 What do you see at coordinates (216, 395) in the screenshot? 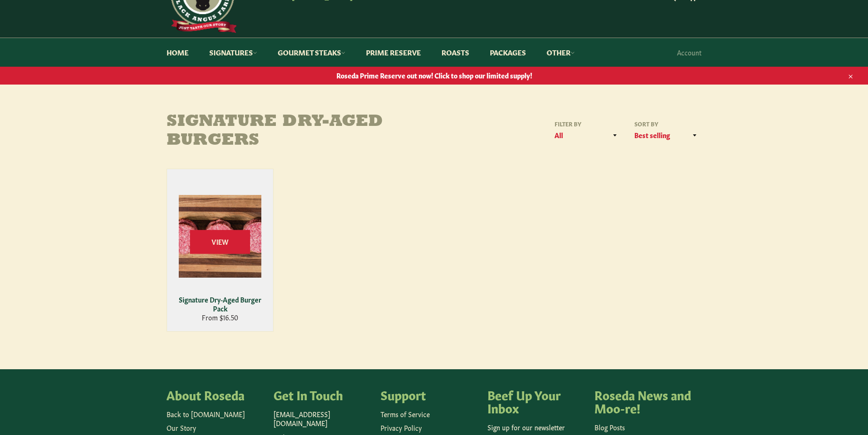
I see `h4: About Roseda` at bounding box center [216, 395].